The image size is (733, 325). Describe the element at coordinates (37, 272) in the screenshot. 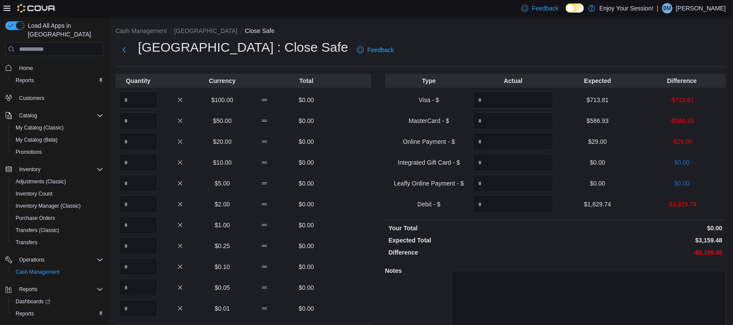

I see `a: Cash Management` at that location.